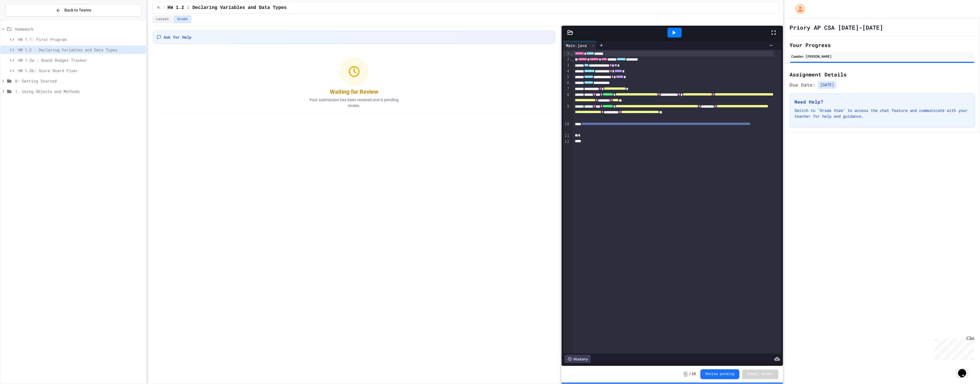 Image resolution: width=980 pixels, height=384 pixels. What do you see at coordinates (882, 113) in the screenshot?
I see `p: Switch to "Grade View" to access the chat feature and communicate with your teacher for help and ...` at bounding box center [882, 113].